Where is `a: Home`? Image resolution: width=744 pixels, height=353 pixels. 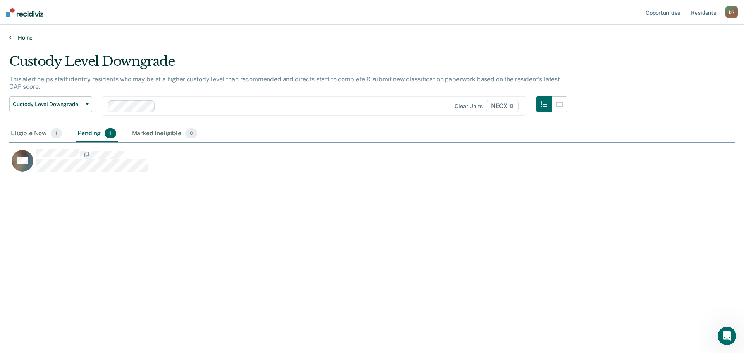 a: Home is located at coordinates (372, 38).